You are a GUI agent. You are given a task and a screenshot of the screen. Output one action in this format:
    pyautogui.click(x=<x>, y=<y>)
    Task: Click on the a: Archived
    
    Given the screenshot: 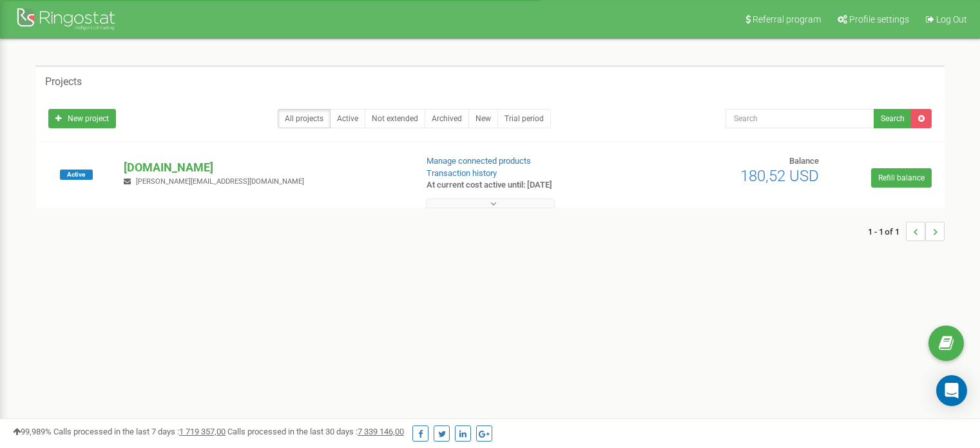 What is the action you would take?
    pyautogui.click(x=446, y=119)
    